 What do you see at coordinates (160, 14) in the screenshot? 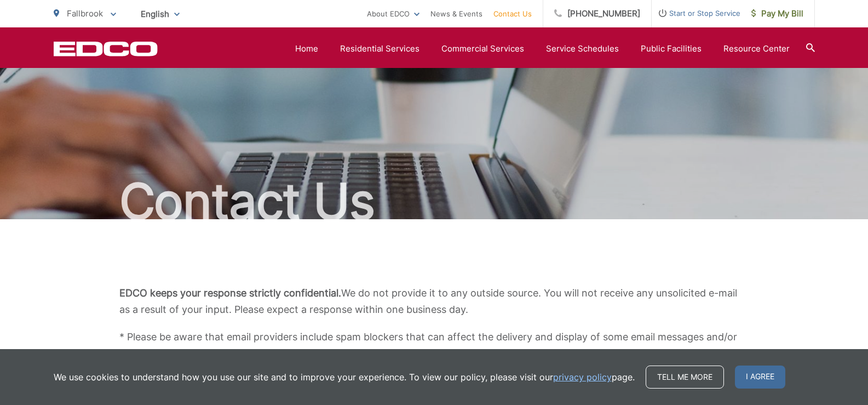
I see `span: English` at bounding box center [160, 14].